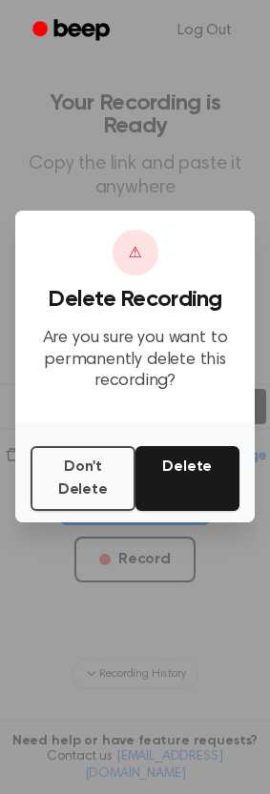 This screenshot has width=270, height=794. I want to click on a: Beep, so click(72, 30).